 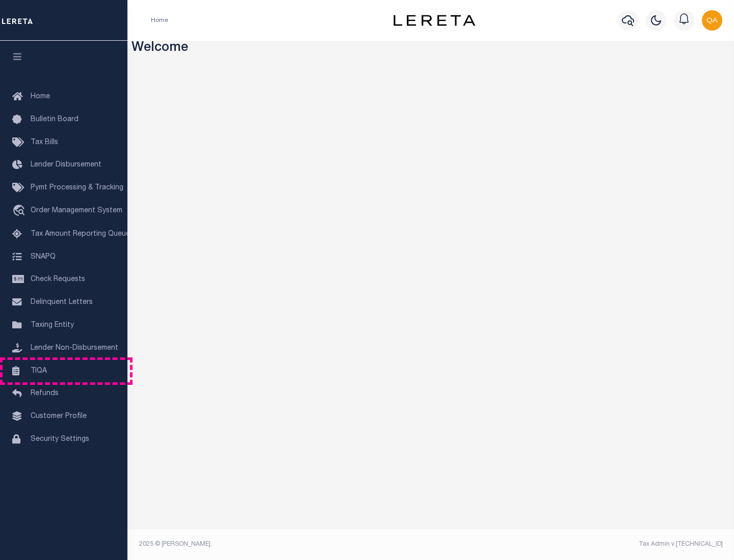 I want to click on img: logo-dark.svg, so click(x=434, y=21).